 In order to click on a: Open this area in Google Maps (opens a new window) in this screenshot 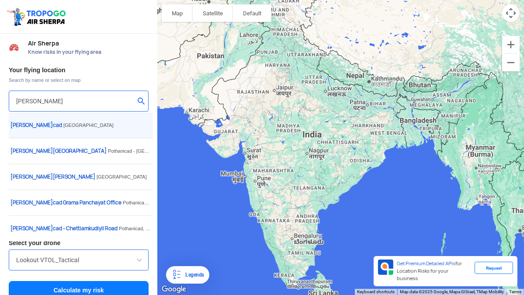, I will do `click(174, 289)`.